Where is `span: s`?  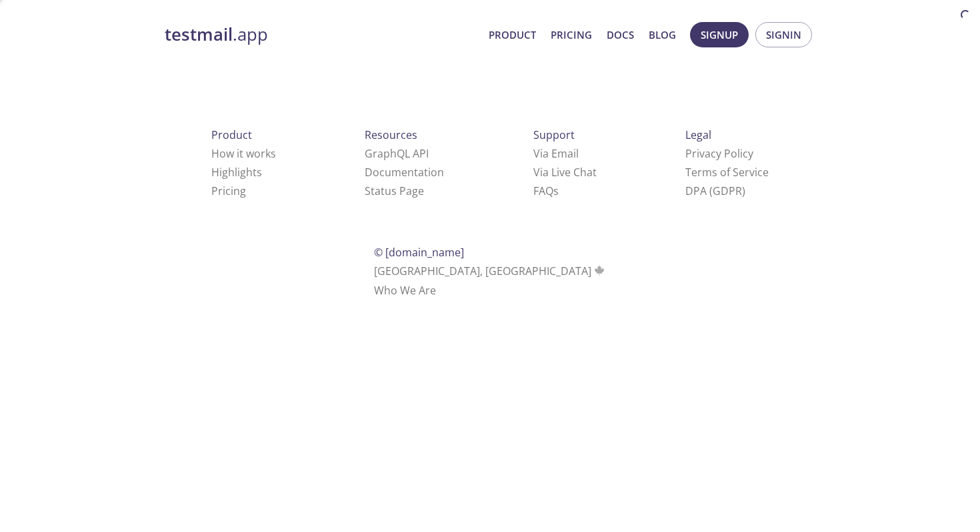
span: s is located at coordinates (557, 190).